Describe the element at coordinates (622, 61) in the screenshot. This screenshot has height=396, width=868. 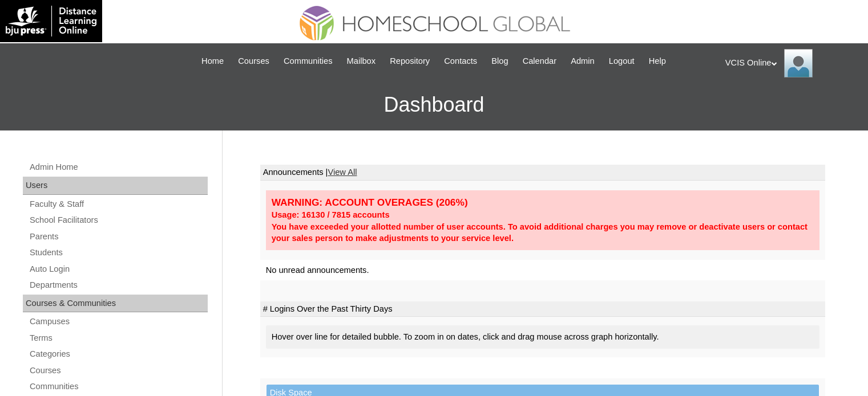
I see `span: Logout` at that location.